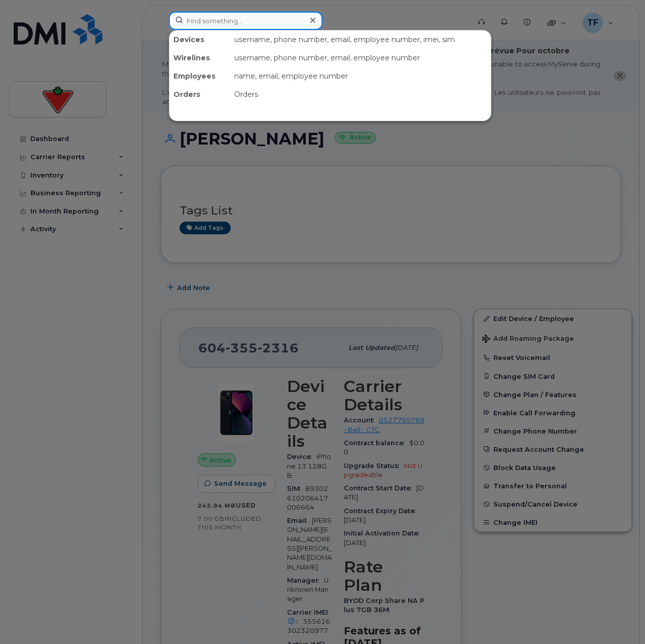 The width and height of the screenshot is (645, 644). I want to click on div: name, email, employee number, so click(361, 76).